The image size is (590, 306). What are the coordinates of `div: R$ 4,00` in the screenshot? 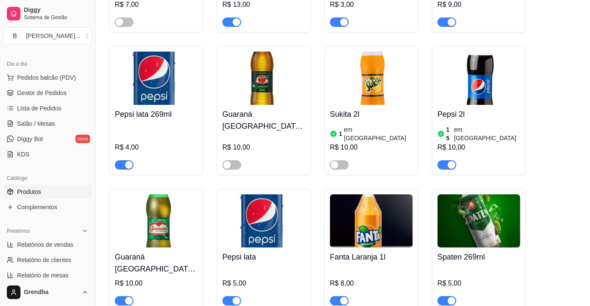 It's located at (156, 148).